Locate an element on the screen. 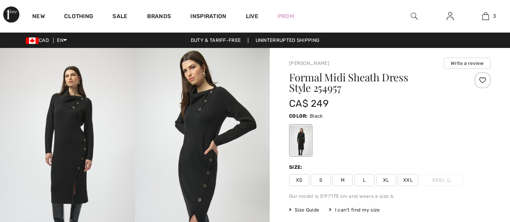 The width and height of the screenshot is (510, 222). span: Size Guide is located at coordinates (304, 210).